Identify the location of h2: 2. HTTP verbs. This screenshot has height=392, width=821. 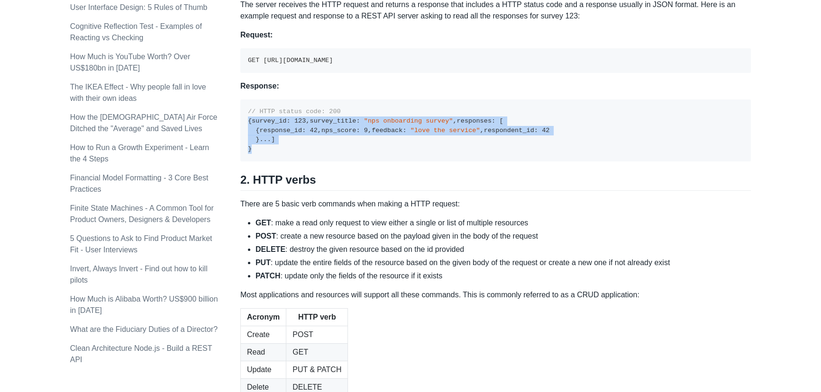
(495, 182).